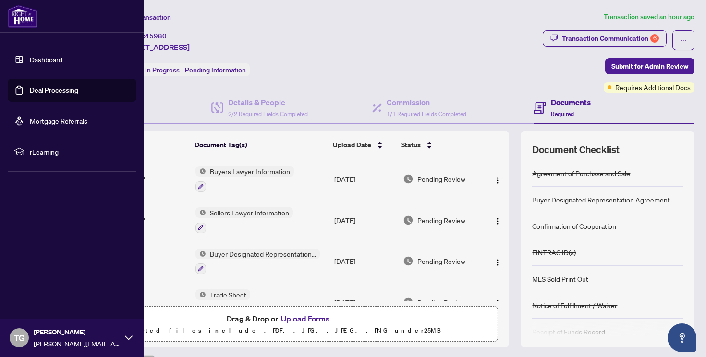  I want to click on th: Status, so click(440, 145).